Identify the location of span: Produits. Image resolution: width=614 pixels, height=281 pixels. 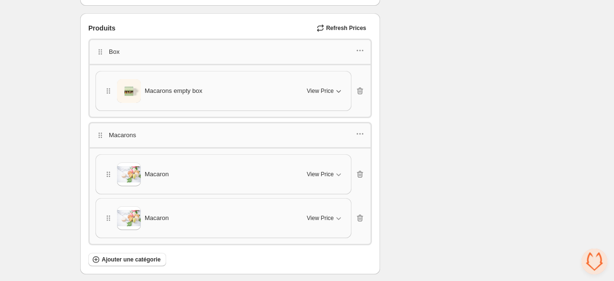
(102, 28).